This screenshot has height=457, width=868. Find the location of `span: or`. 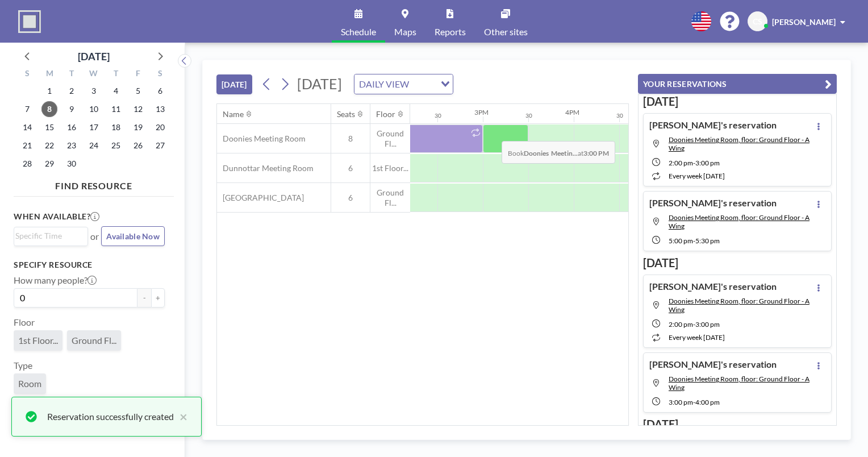

span: or is located at coordinates (94, 237).